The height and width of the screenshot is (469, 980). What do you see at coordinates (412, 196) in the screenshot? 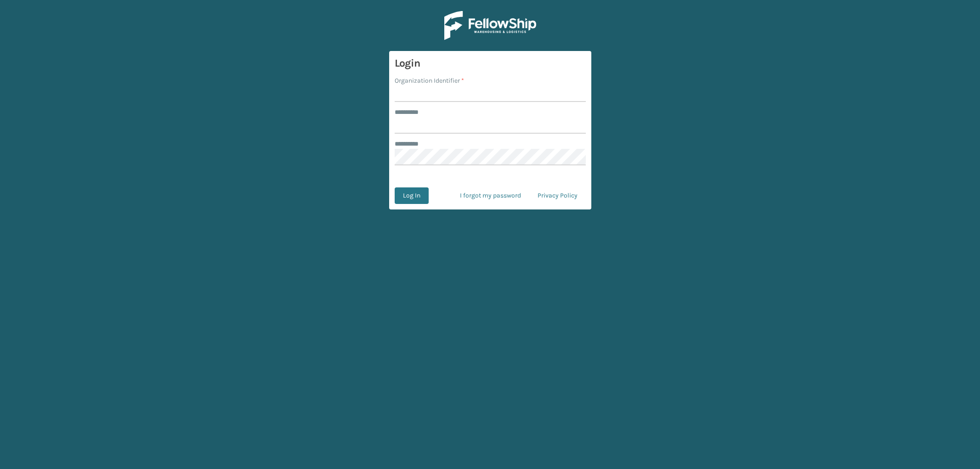
I see `button: Log In` at bounding box center [412, 196].